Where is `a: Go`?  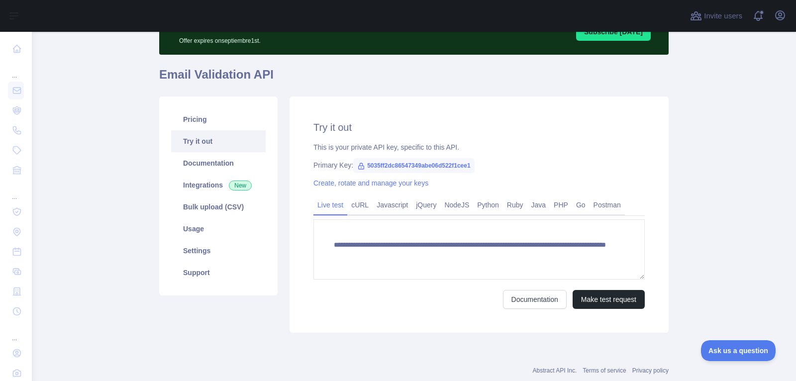 a: Go is located at coordinates (581, 205).